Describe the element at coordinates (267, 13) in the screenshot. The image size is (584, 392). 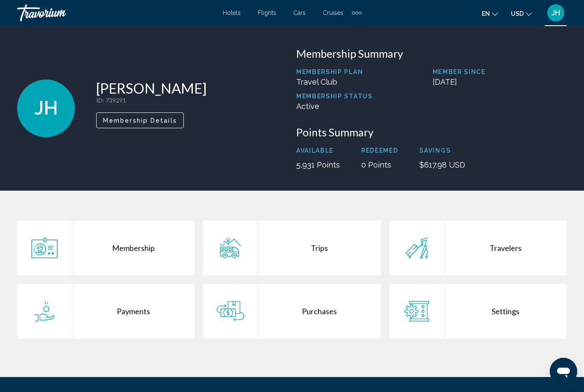
I see `span: Flights` at that location.